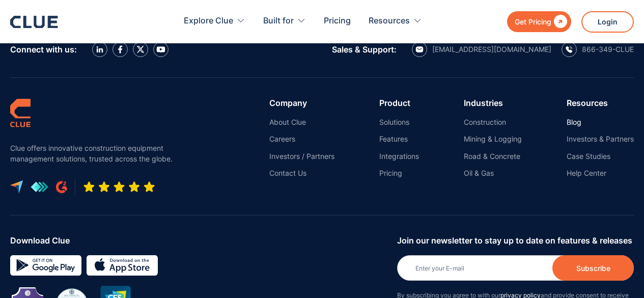  I want to click on a: Case Studies, so click(601, 157).